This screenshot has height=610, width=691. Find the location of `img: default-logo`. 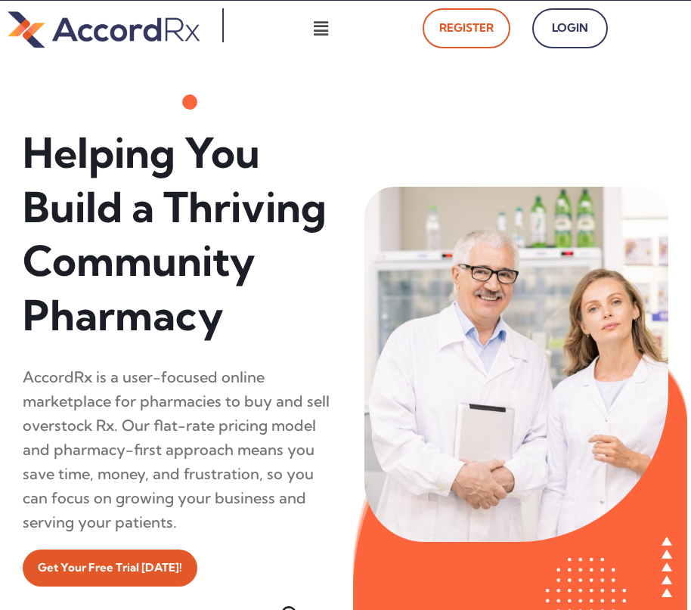

img: default-logo is located at coordinates (104, 29).